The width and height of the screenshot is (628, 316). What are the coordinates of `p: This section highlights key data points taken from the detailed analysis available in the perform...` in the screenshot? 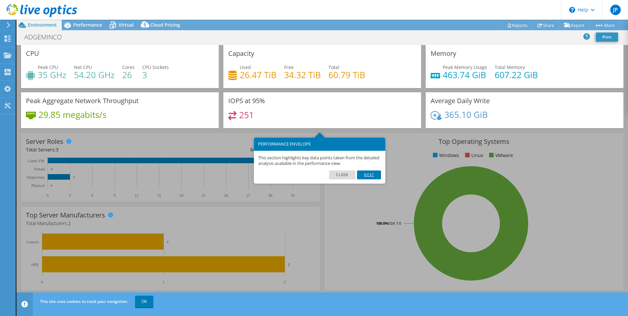 It's located at (320, 161).